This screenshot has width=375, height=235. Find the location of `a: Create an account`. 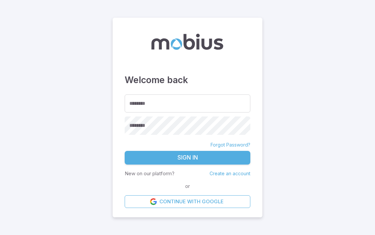

a: Create an account is located at coordinates (230, 173).